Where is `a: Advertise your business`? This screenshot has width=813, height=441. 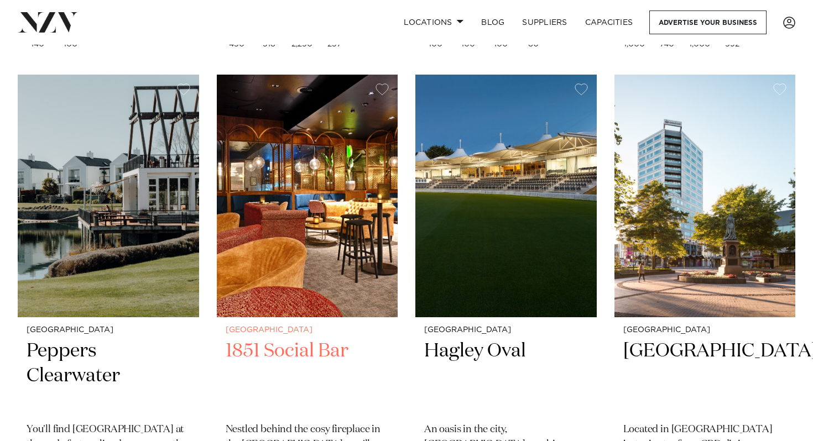
a: Advertise your business is located at coordinates (707, 22).